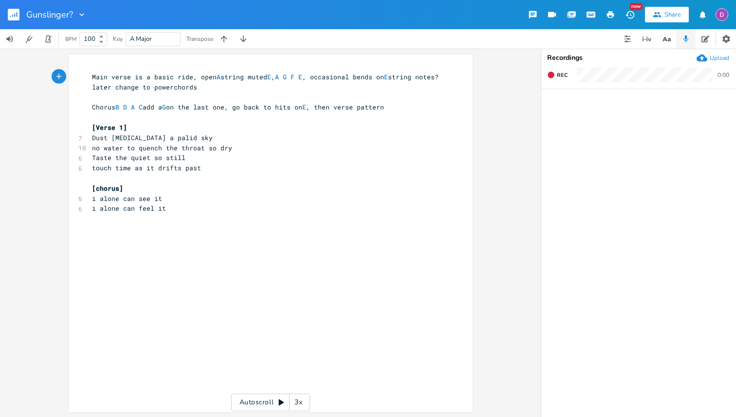 The image size is (736, 417). Describe the element at coordinates (630, 15) in the screenshot. I see `button: New` at that location.